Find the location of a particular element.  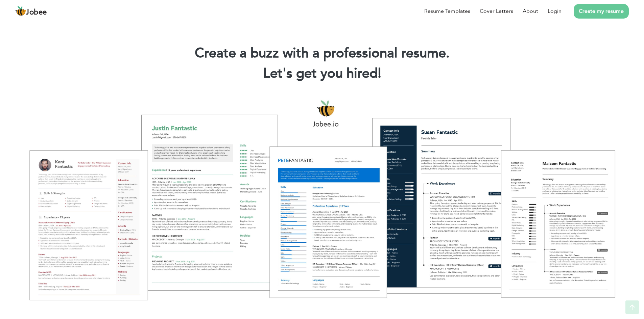

img: jobee.io is located at coordinates (21, 12).